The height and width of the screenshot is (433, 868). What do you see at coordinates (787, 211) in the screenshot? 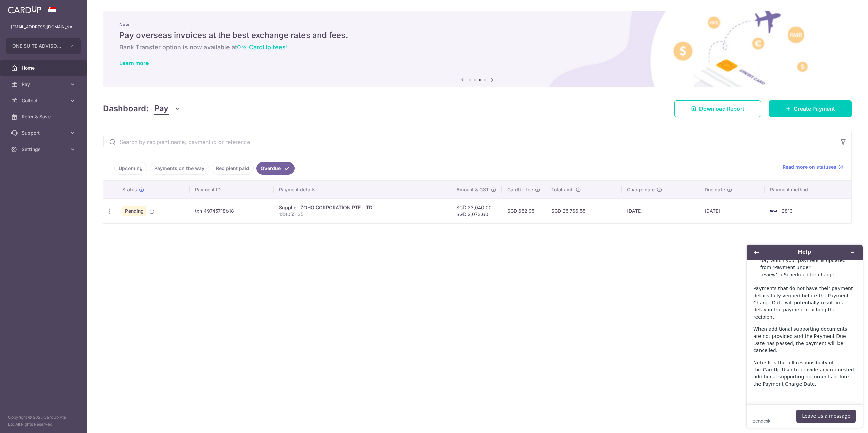
I see `span: 2813` at bounding box center [787, 211].